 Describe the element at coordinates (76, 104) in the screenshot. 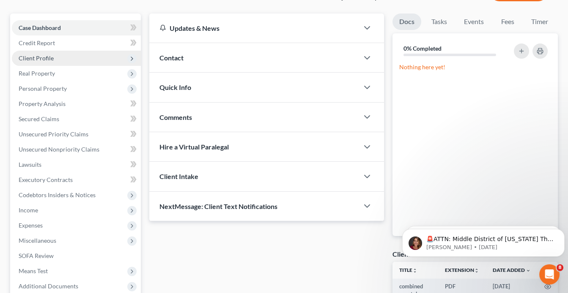

I see `a: Property Analysis` at that location.